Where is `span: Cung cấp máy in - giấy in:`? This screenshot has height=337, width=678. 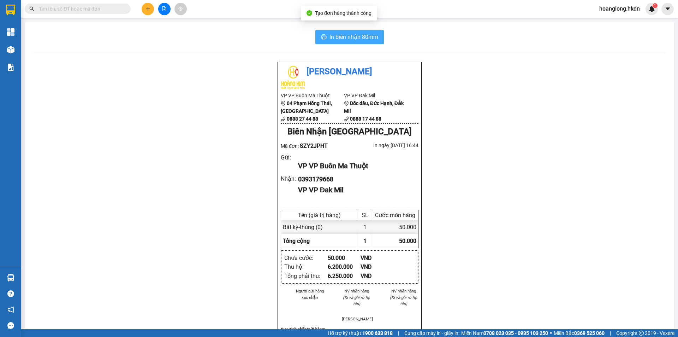
span: Cung cấp máy in - giấy in: is located at coordinates (432, 333).